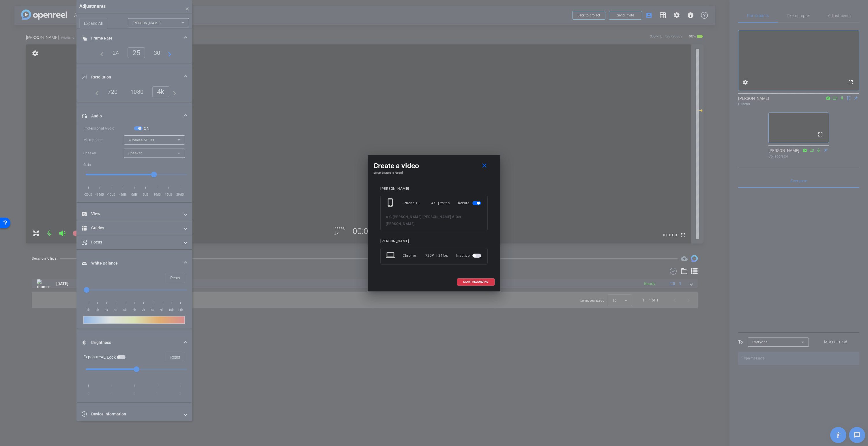 The width and height of the screenshot is (868, 446). What do you see at coordinates (469, 255) in the screenshot?
I see `div: Inactive` at bounding box center [469, 255].